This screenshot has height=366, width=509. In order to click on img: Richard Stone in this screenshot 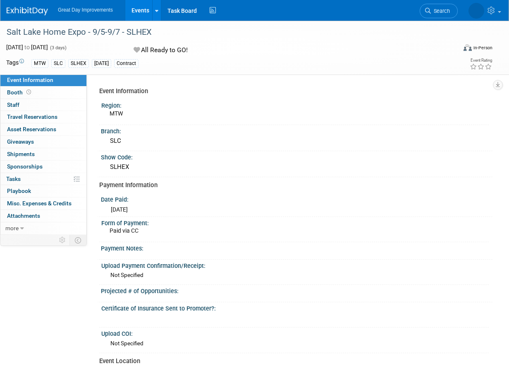, I will do `click(477, 11)`.